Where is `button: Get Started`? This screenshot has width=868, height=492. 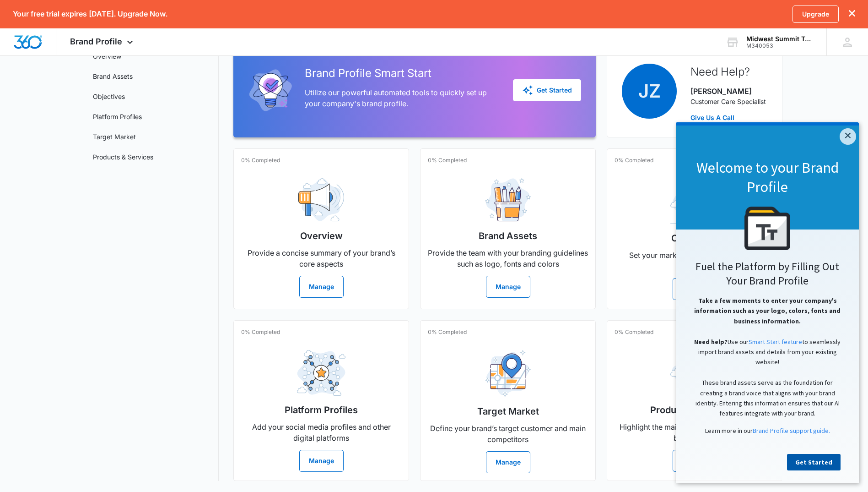 button: Get Started is located at coordinates (547, 90).